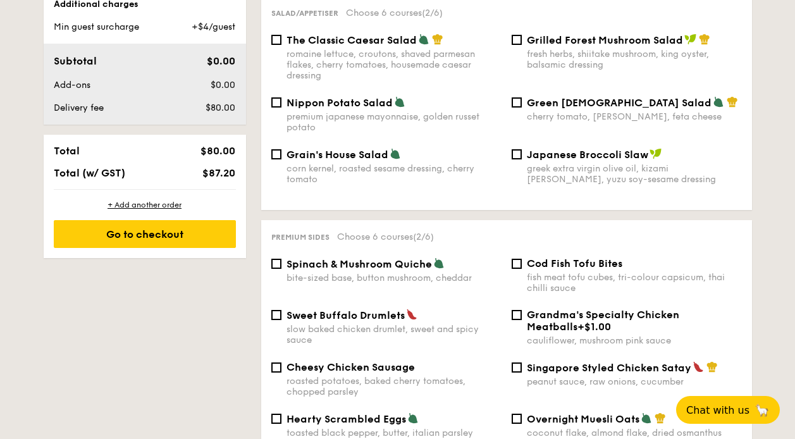 Image resolution: width=795 pixels, height=439 pixels. I want to click on span: Grandma's Specialty Chicken Meatballs, so click(603, 321).